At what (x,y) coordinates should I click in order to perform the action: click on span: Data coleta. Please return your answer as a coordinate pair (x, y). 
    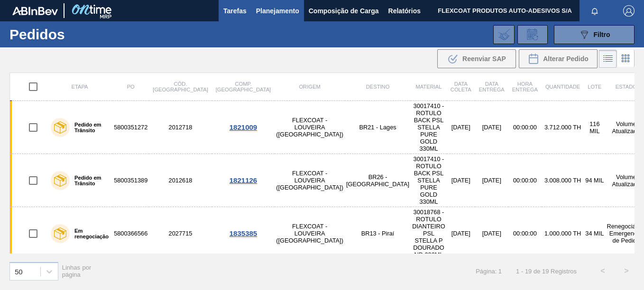
    Looking at the image, I should click on (460, 86).